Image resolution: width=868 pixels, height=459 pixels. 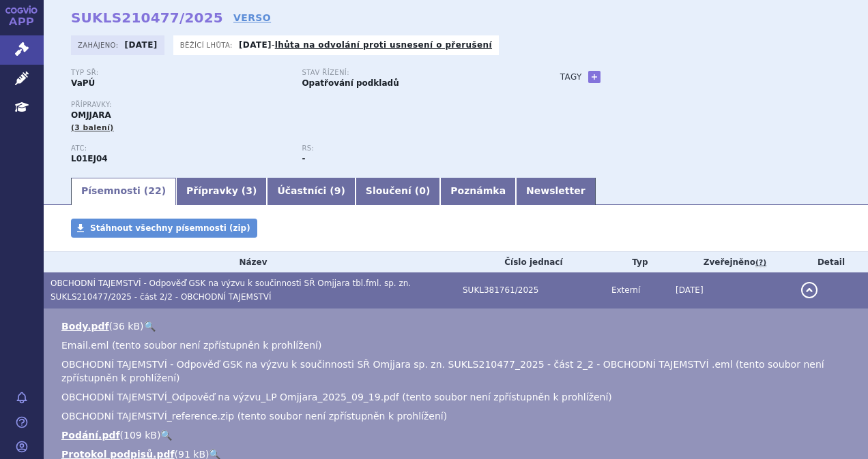 What do you see at coordinates (91, 115) in the screenshot?
I see `span: OMJJARA` at bounding box center [91, 115].